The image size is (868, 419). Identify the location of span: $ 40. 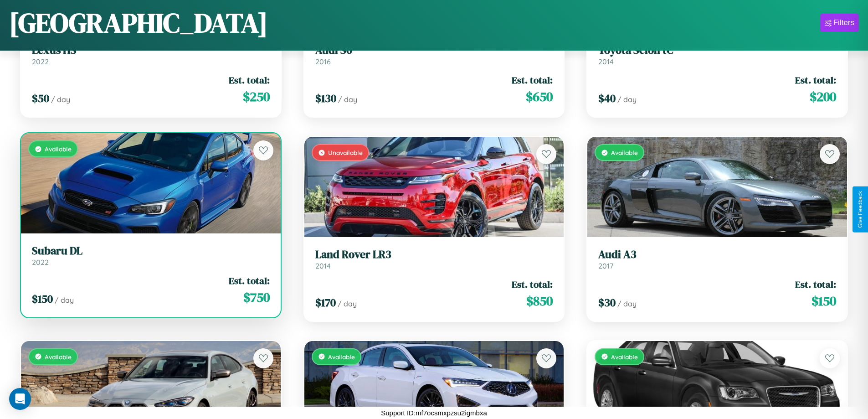
(607, 98).